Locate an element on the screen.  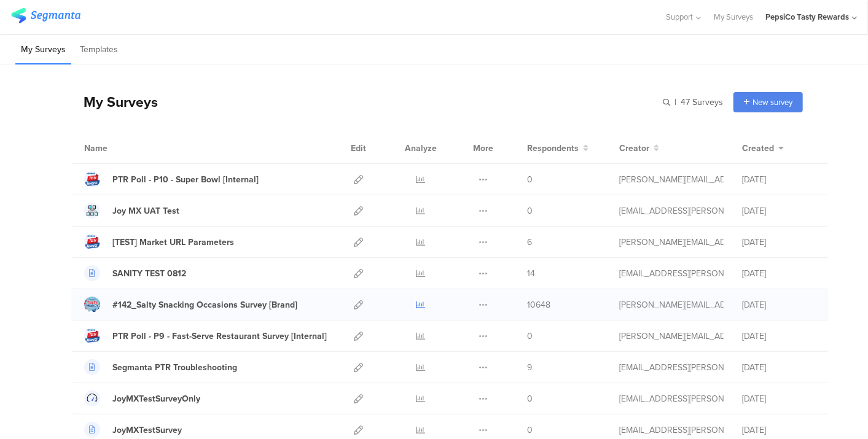
div: JoyMXTestSurvey is located at coordinates (147, 430).